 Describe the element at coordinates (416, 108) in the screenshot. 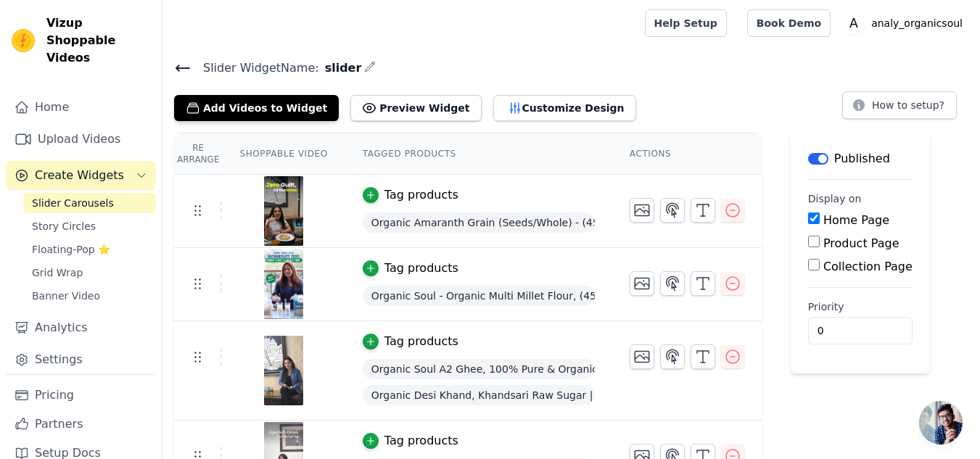

I see `button: Preview Widget` at that location.